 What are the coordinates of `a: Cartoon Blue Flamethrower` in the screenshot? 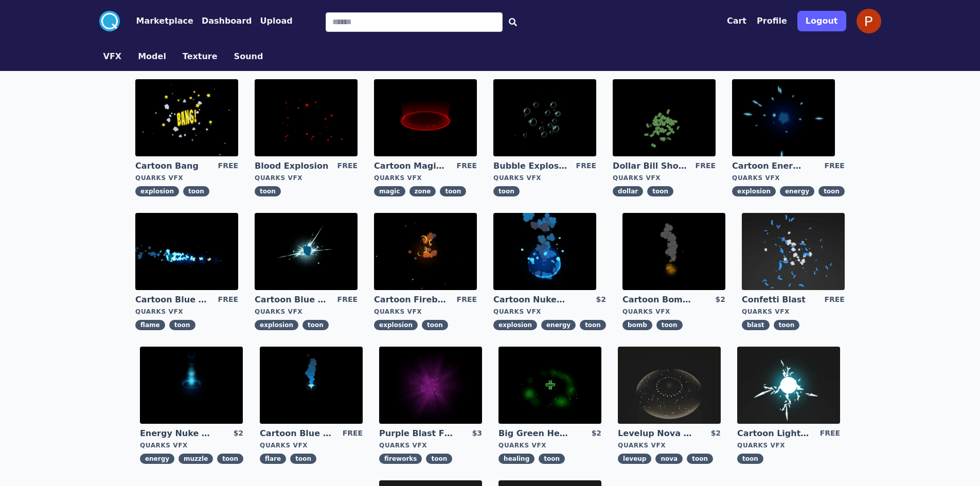 It's located at (173, 300).